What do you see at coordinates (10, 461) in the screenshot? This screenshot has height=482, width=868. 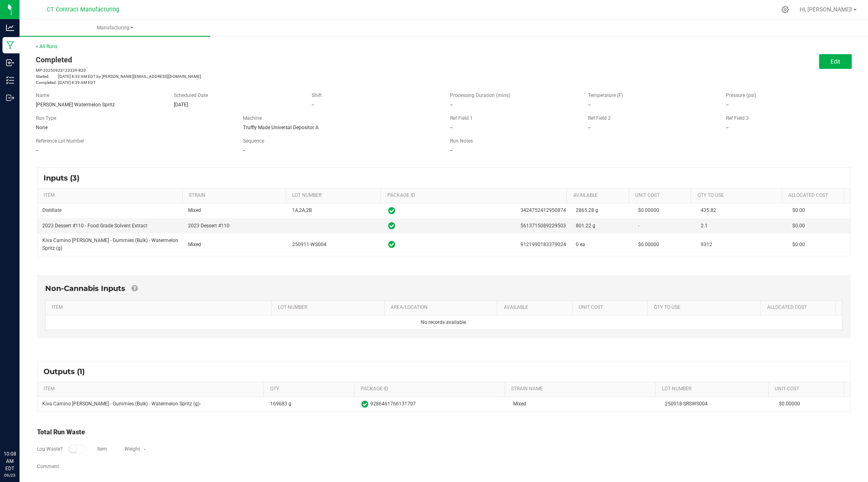 I see `p: 10:08 AM EDT` at bounding box center [10, 461].